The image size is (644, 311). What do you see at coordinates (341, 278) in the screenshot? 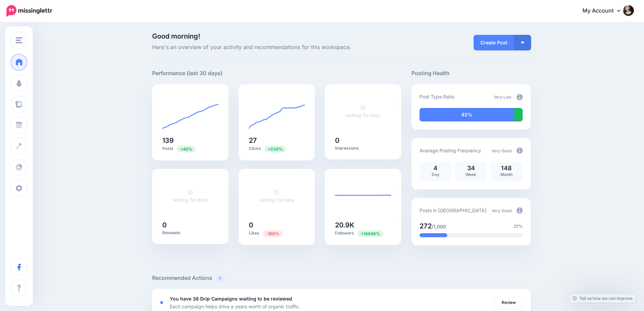
I see `h5: Recommended Actions` at bounding box center [341, 278].